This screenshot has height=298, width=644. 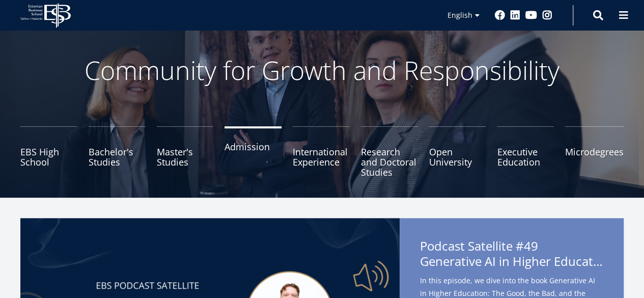 What do you see at coordinates (49, 152) in the screenshot?
I see `a: EBS High School` at bounding box center [49, 152].